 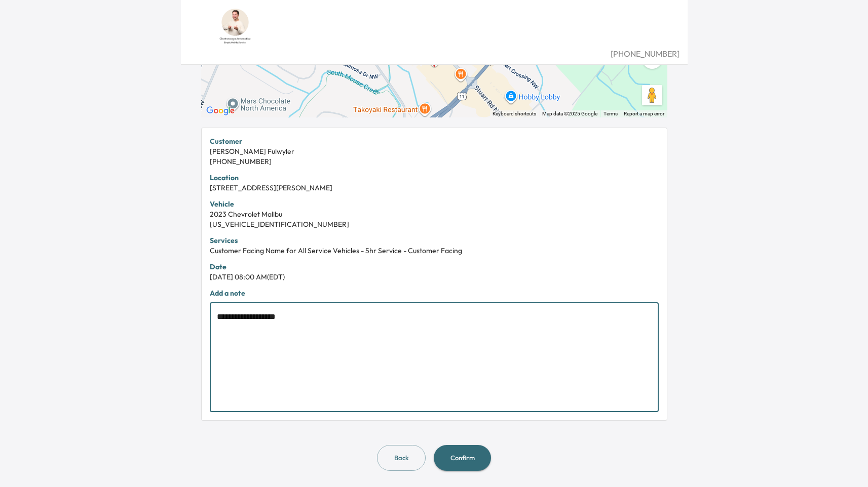 I want to click on div: Customer Facing Name for All Service Vehicles - 5hr Service - Customer Facing, so click(x=434, y=251).